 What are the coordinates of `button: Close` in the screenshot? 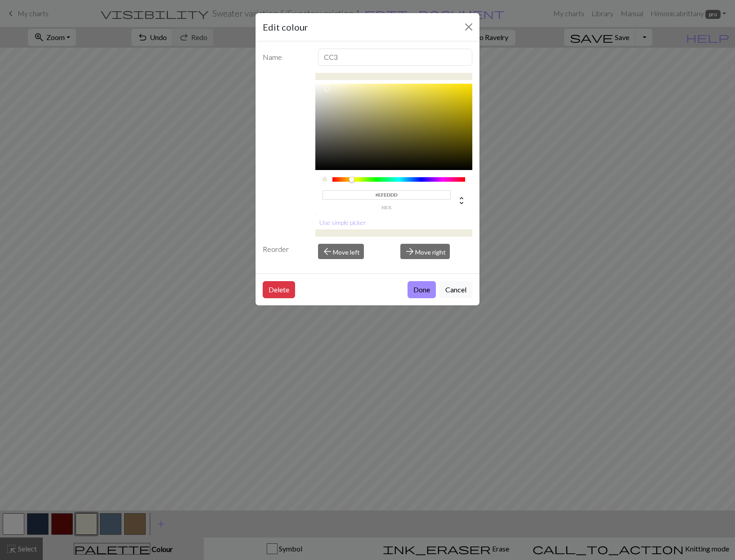 It's located at (469, 27).